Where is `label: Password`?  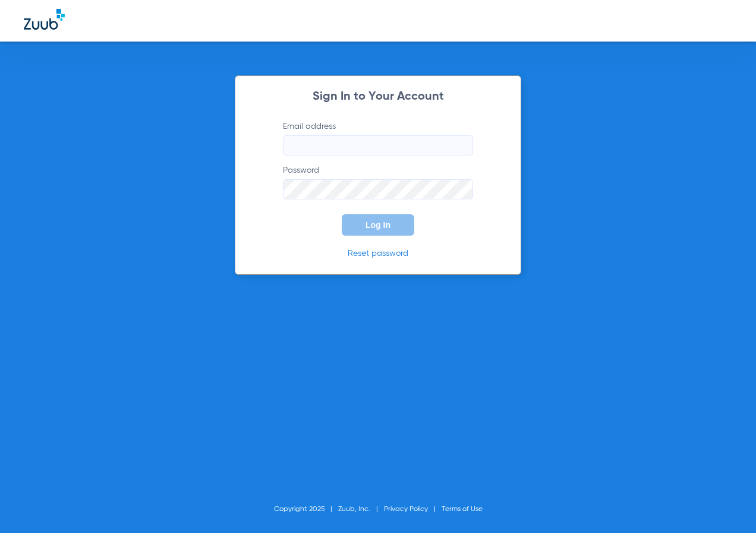
label: Password is located at coordinates (378, 181).